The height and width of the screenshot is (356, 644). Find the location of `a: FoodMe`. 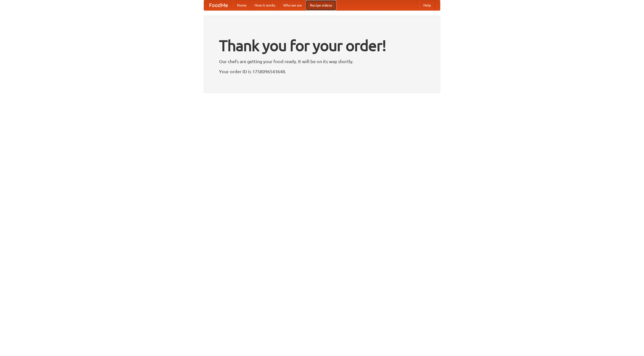

a: FoodMe is located at coordinates (219, 5).